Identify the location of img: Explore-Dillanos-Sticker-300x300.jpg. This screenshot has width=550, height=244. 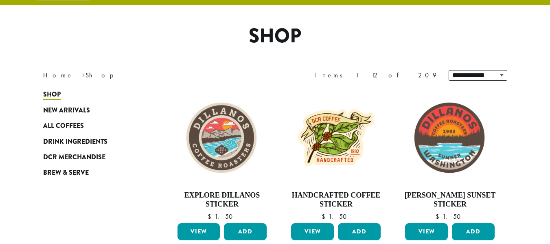
(222, 138).